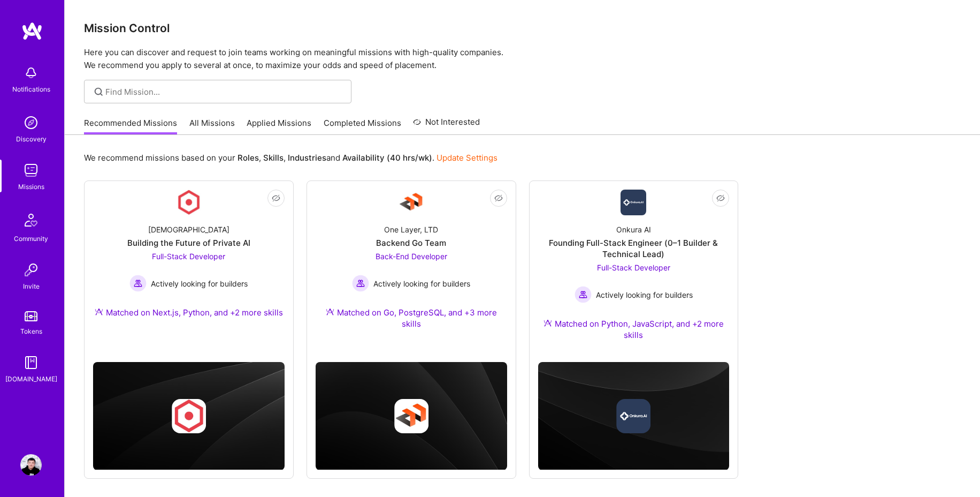 The width and height of the screenshot is (980, 497). What do you see at coordinates (634, 271) in the screenshot?
I see `a: Company LogoOnkura AIFounding Full-Stack Engineer (0–1 Builder & Technical Lead)Full-Stack Develo...` at bounding box center [634, 271].